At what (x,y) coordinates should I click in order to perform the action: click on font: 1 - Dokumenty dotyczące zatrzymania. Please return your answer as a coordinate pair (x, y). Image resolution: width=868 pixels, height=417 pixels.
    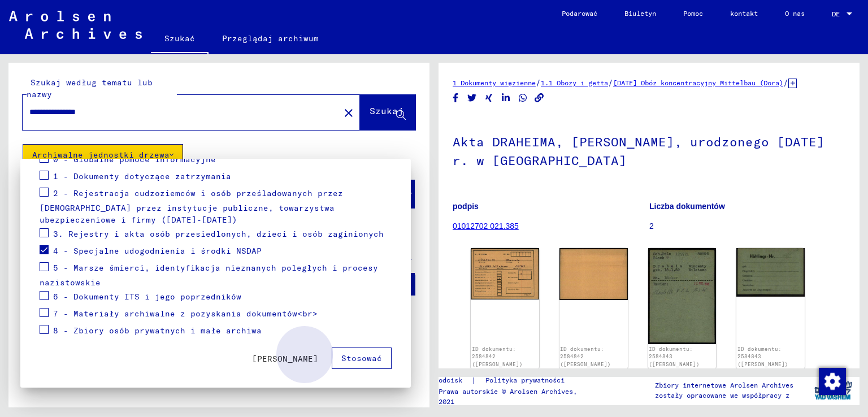
    Looking at the image, I should click on (142, 176).